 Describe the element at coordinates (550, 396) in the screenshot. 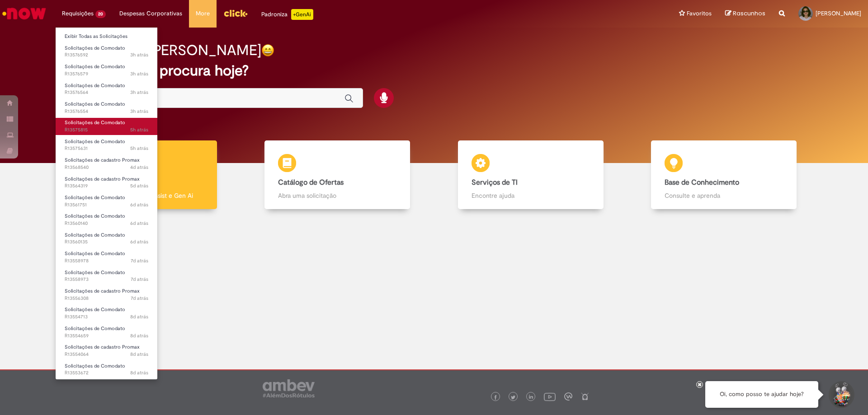

I see `img: logo_footer_youtube.png` at that location.